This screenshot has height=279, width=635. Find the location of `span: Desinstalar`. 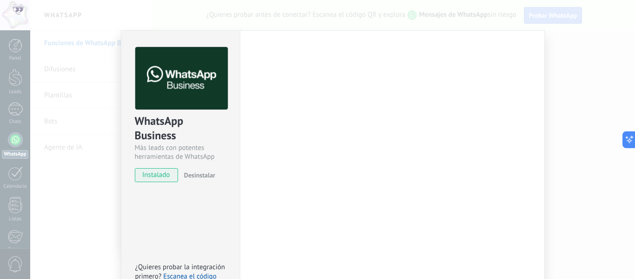

span: Desinstalar is located at coordinates (199, 175).